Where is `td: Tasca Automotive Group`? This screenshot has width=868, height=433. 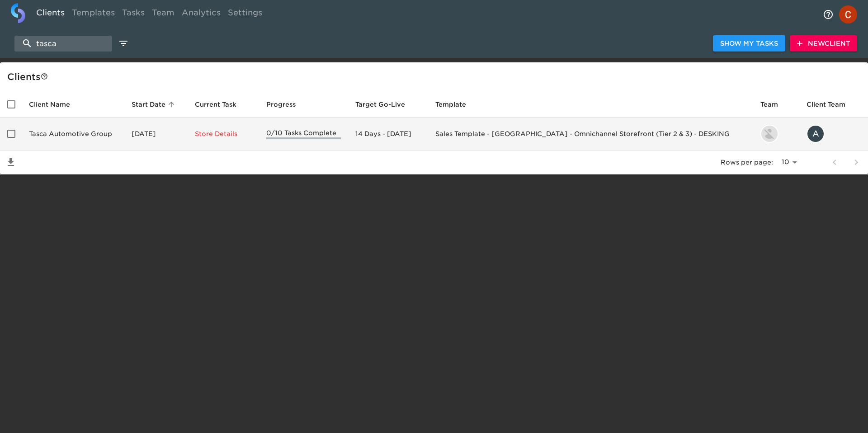
td: Tasca Automotive Group is located at coordinates (73, 134).